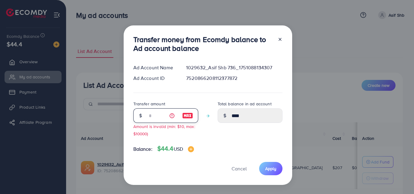 This screenshot has width=414, height=194. Describe the element at coordinates (234, 68) in the screenshot. I see `div: 1029632_Asif Shb 736_1751088134307` at that location.